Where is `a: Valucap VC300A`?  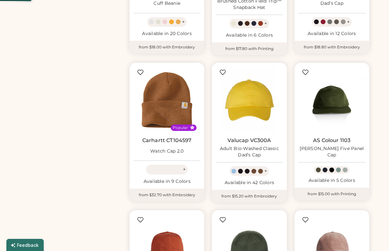
a: Valucap VC300A is located at coordinates (249, 141).